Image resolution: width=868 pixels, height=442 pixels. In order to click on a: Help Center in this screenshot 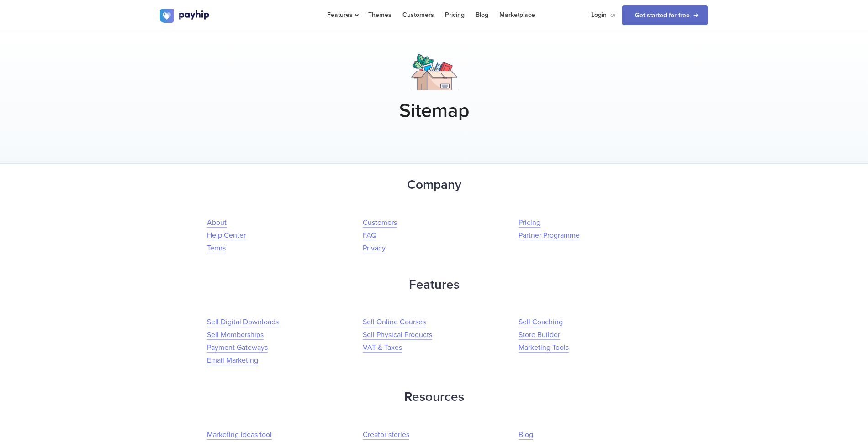, I will do `click(226, 236)`.